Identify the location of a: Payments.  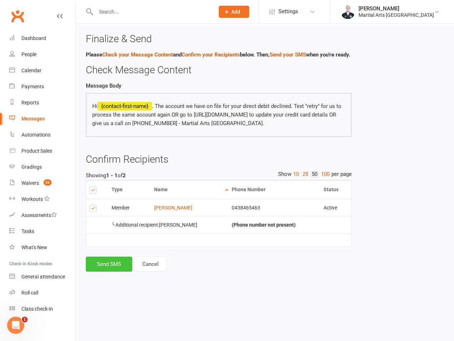
(42, 86).